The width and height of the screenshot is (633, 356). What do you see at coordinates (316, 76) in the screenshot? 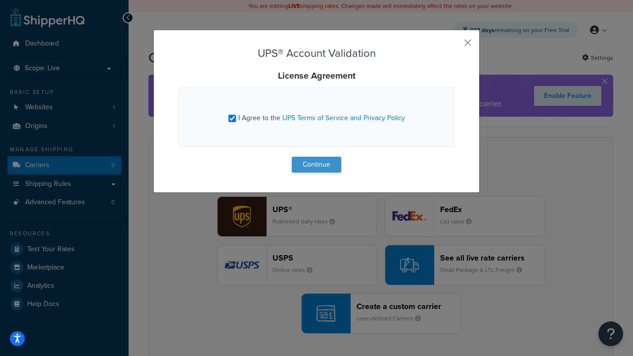
I see `h4: License Agreement` at bounding box center [316, 76].